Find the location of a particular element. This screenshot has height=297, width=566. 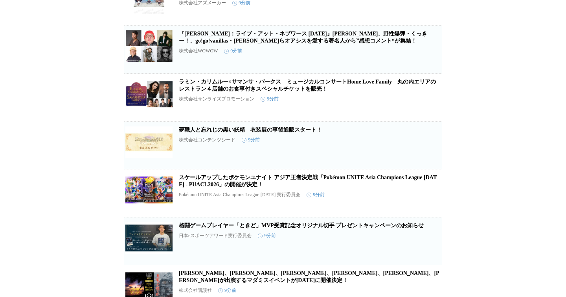

img: 夢職人と忘れじの黒い妖精 衣装展の事後通販スタート！ is located at coordinates (149, 142).